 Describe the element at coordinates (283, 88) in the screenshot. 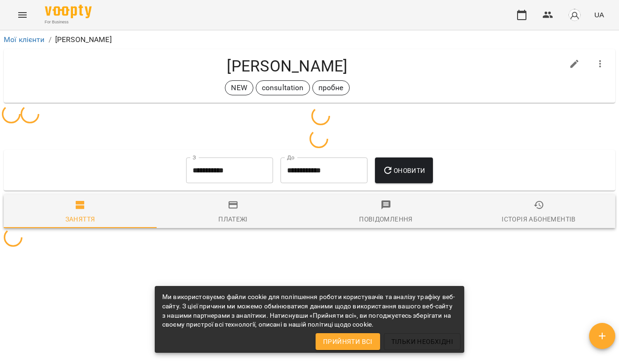

I see `div: consultation` at that location.